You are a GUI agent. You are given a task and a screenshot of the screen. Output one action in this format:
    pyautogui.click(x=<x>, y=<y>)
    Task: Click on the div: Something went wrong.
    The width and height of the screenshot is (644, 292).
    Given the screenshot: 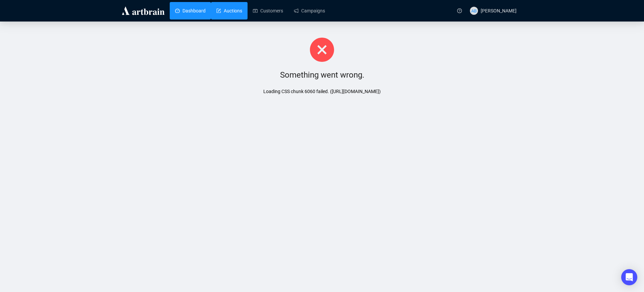 What is the action you would take?
    pyautogui.click(x=322, y=75)
    